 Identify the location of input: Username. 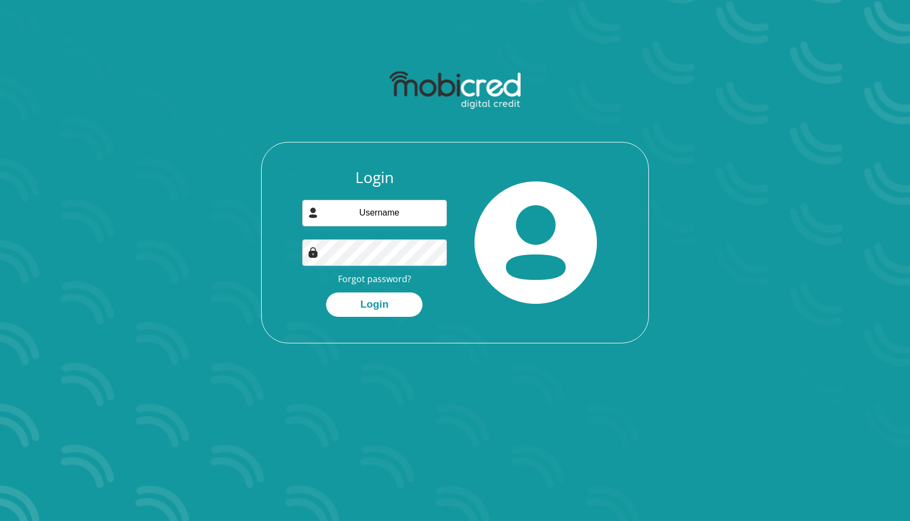
(375, 213).